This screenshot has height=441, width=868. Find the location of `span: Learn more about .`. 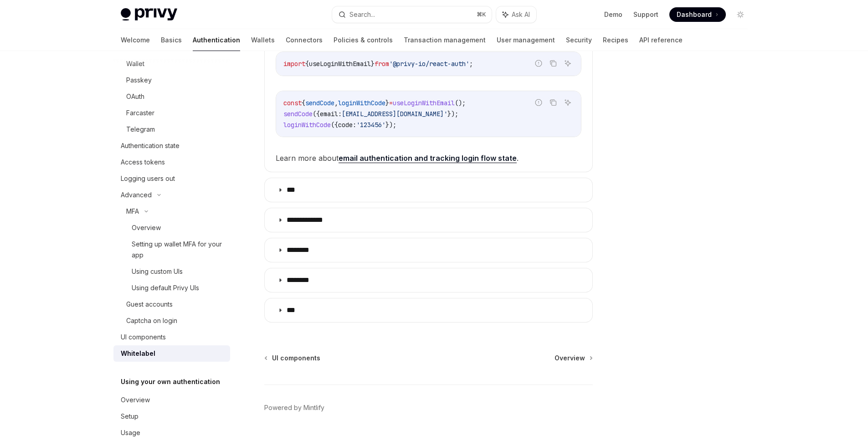

span: Learn more about . is located at coordinates (428, 158).